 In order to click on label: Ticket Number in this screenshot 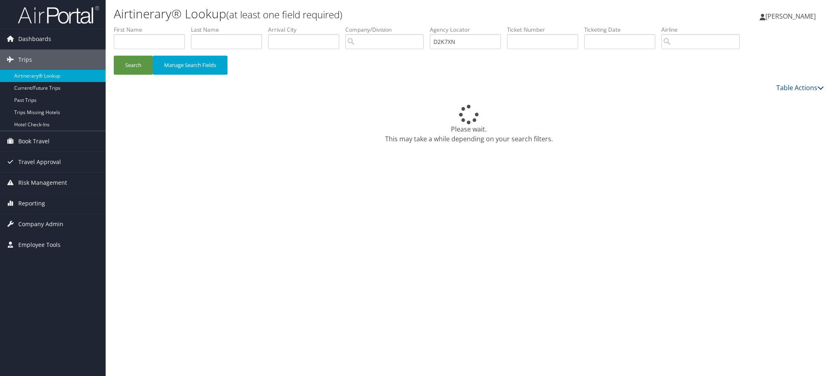, I will do `click(545, 30)`.